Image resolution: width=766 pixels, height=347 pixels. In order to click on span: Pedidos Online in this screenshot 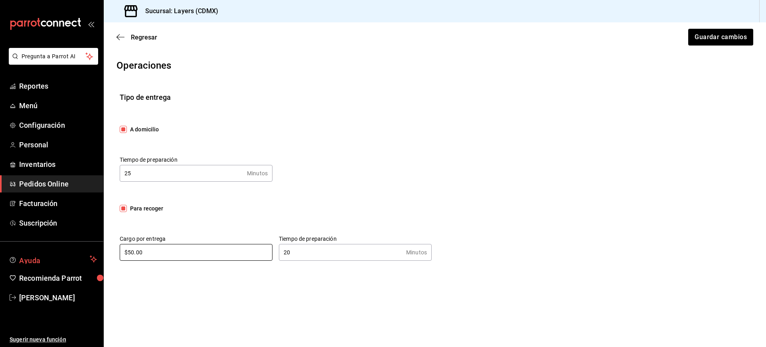, I will do `click(58, 184)`.